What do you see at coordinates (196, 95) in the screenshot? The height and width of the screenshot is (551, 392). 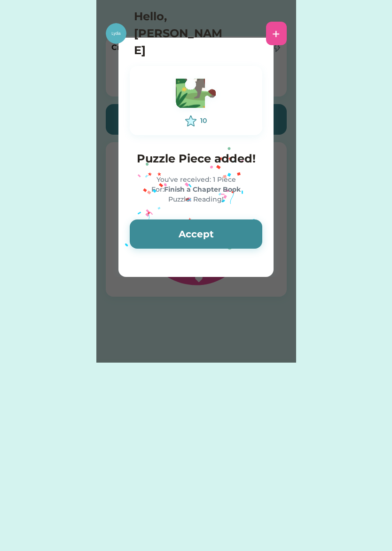 I see `img: Vector.svg` at bounding box center [196, 95].